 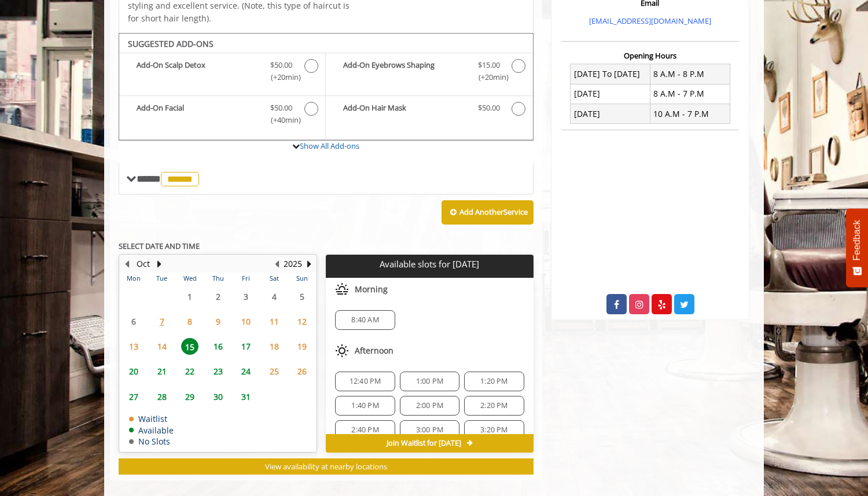 What do you see at coordinates (162, 371) in the screenshot?
I see `td: Select day21` at bounding box center [162, 371].